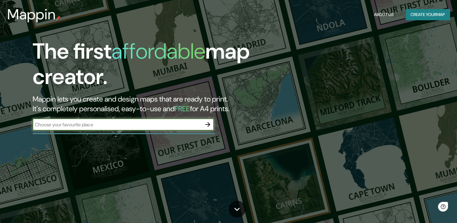 This screenshot has width=457, height=223. What do you see at coordinates (147, 104) in the screenshot?
I see `h2: Mappin lets you create and design maps that are ready to print. It's completely personalised, eas...` at bounding box center [147, 104].